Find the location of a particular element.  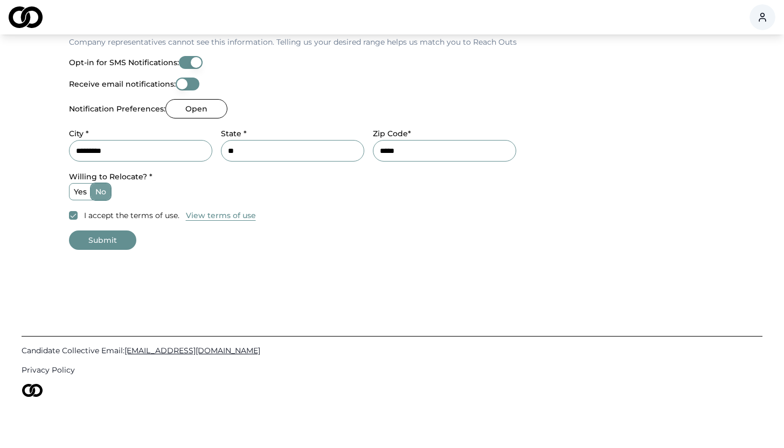

label: Willing to Relocate? * is located at coordinates (110, 177).